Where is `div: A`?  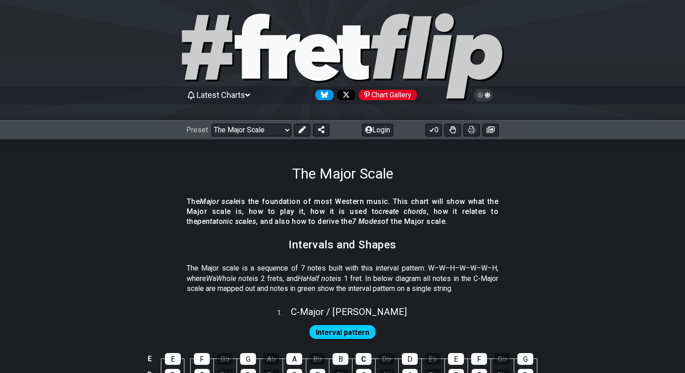
div: A is located at coordinates (294, 359).